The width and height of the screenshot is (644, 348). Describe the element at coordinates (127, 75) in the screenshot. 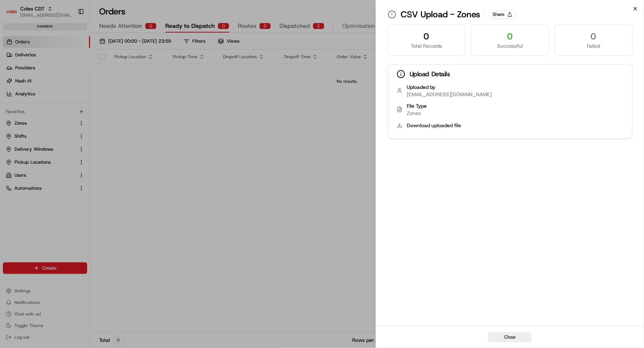

I see `button: Start new chat` at that location.